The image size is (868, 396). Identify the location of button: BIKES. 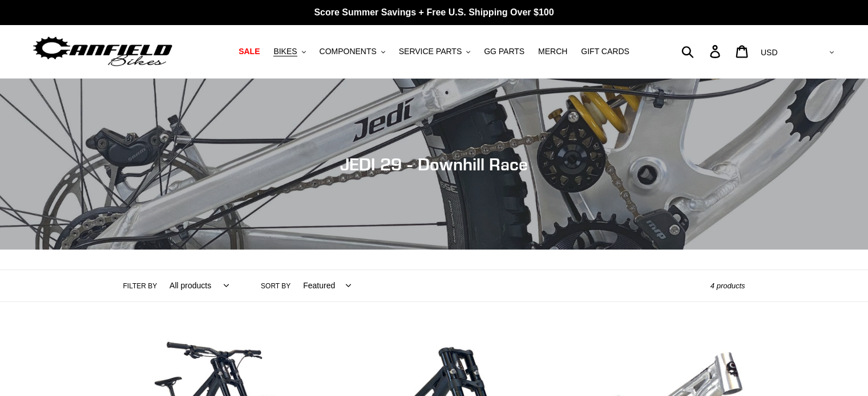
(290, 51).